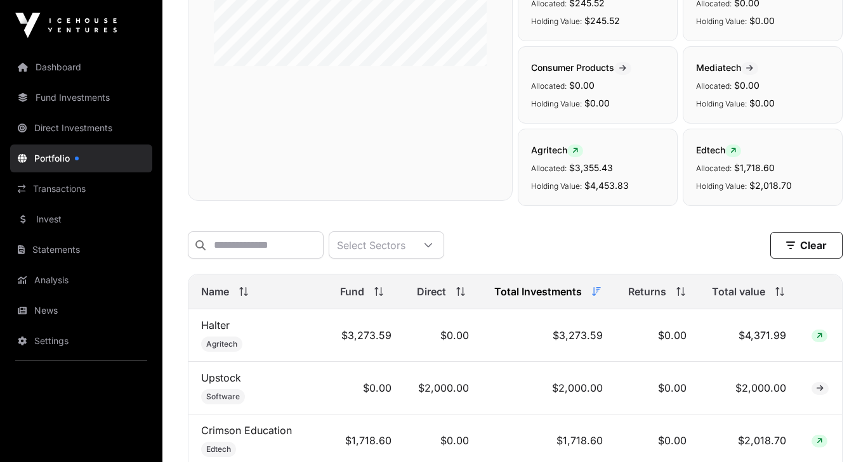 Image resolution: width=868 pixels, height=462 pixels. I want to click on a: Portfolio, so click(81, 158).